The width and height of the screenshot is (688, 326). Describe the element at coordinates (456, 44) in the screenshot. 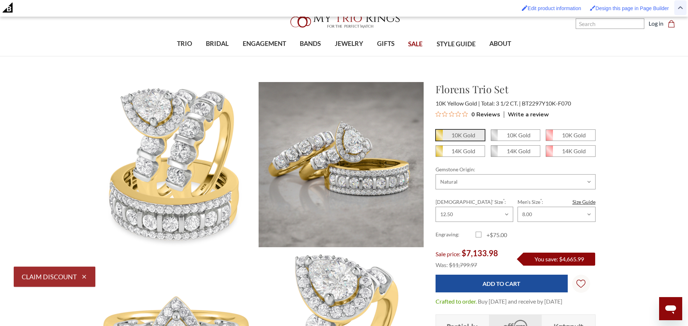

I see `a: STYLE GUIDE` at that location.